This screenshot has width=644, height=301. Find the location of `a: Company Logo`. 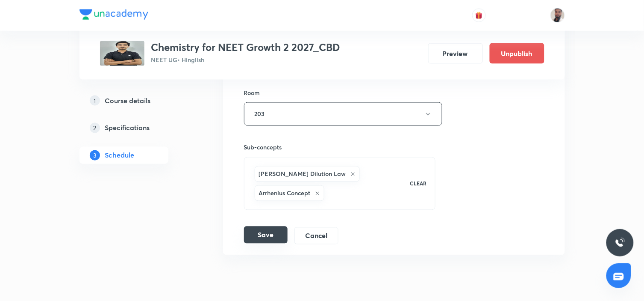

a: Company Logo is located at coordinates (113, 15).